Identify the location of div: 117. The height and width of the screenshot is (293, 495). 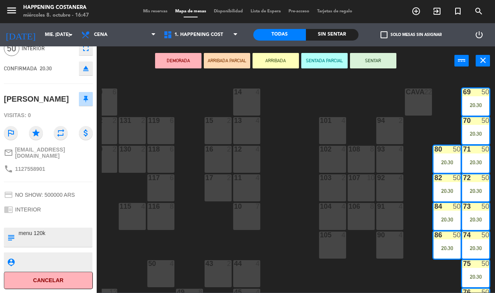
(148, 178).